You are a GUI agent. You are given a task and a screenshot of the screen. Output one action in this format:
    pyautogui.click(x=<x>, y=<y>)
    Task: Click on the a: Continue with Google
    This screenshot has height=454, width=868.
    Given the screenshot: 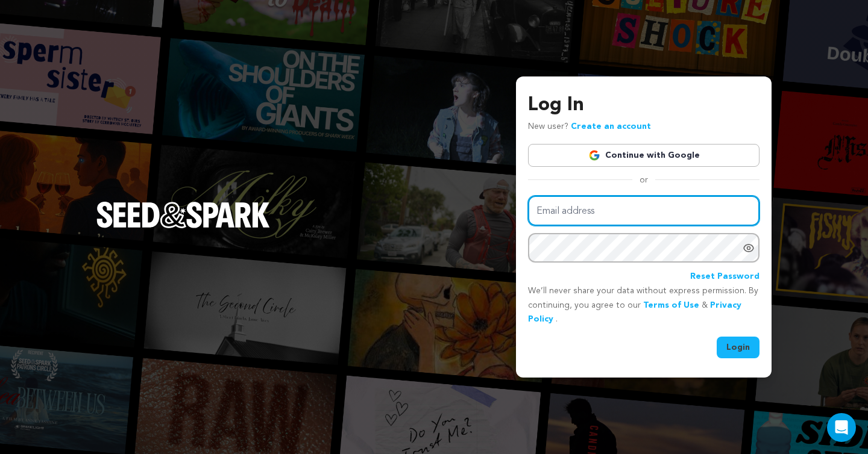 What is the action you would take?
    pyautogui.click(x=644, y=155)
    